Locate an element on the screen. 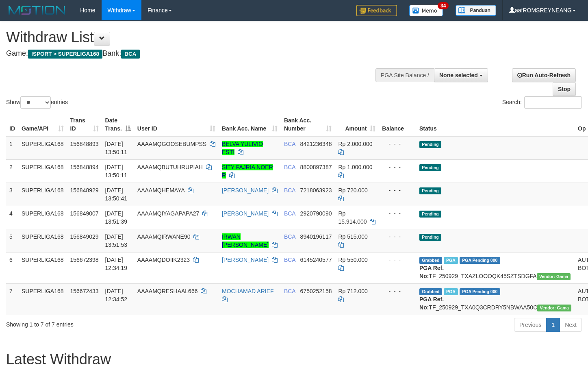 The width and height of the screenshot is (588, 370). span: 156849007 is located at coordinates (84, 213).